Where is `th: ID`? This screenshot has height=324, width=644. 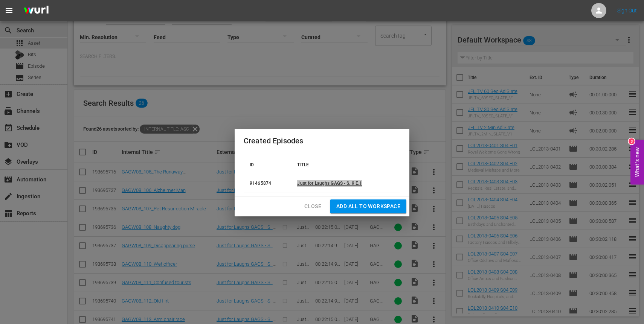 th: ID is located at coordinates (267, 165).